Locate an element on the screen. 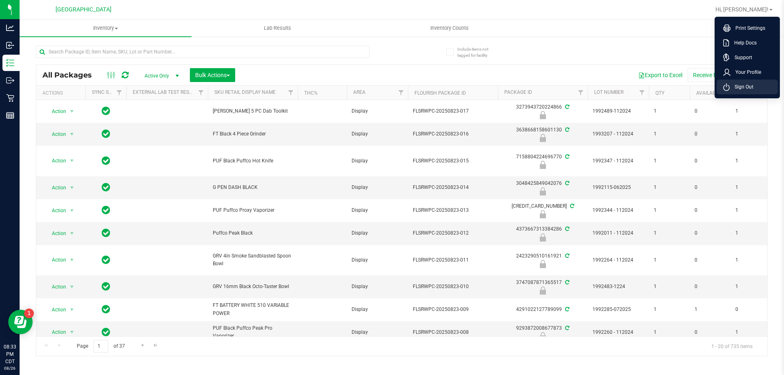 The height and width of the screenshot is (375, 784). span: 1992489-112024 is located at coordinates (618, 111).